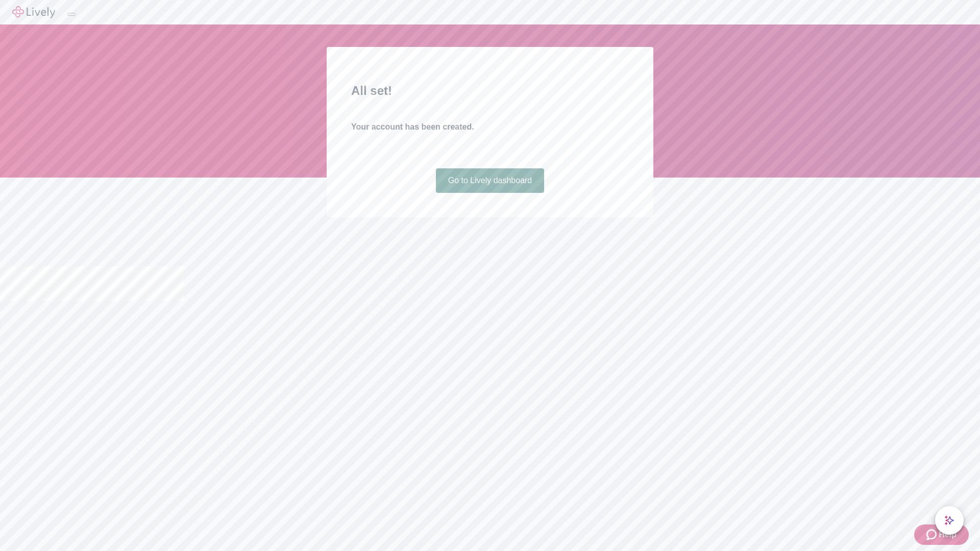  I want to click on button: Zendesk support iconHelp, so click(941, 535).